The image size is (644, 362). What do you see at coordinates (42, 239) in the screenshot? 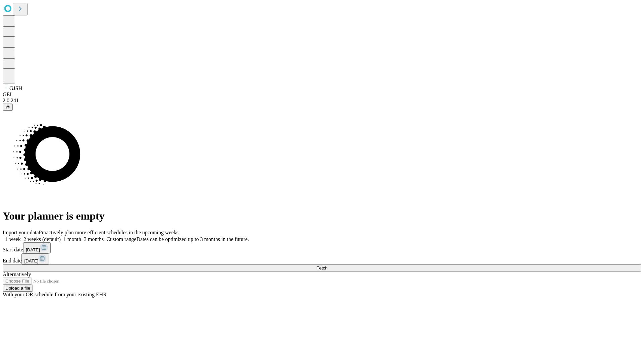
I see `span: 2 weeks (default)` at bounding box center [42, 239].